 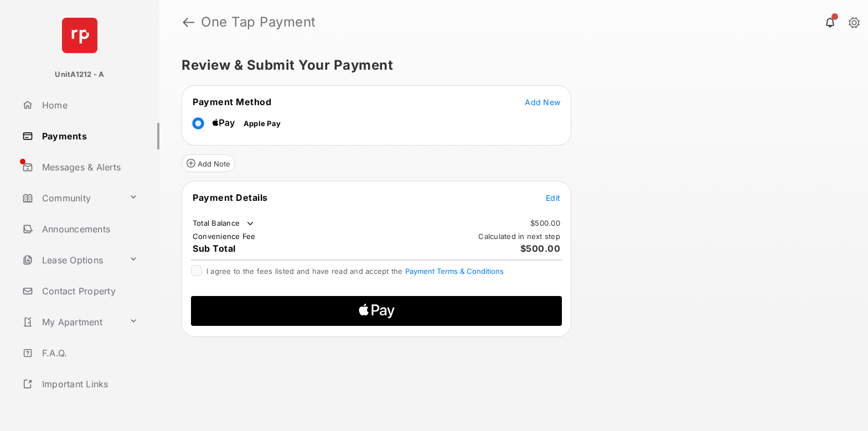 I want to click on span: $500.00, so click(x=541, y=248).